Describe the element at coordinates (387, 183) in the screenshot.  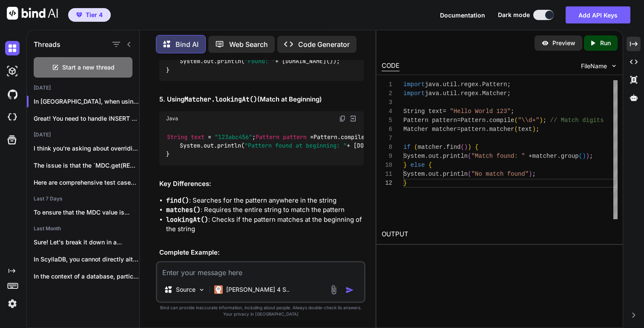
I see `div: 12` at that location.